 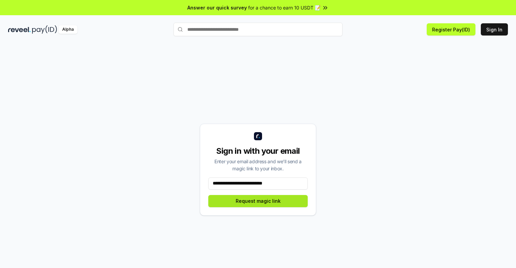 I want to click on button: Sign In, so click(x=494, y=29).